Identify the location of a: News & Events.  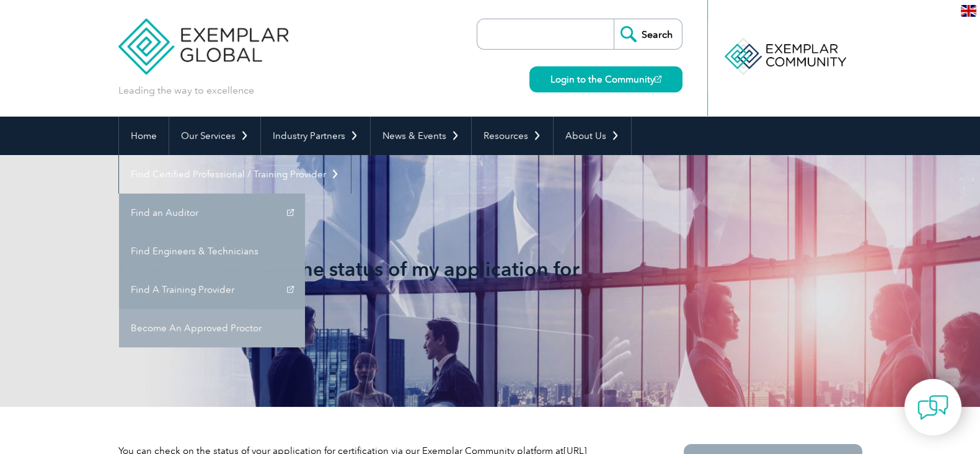
(421, 136).